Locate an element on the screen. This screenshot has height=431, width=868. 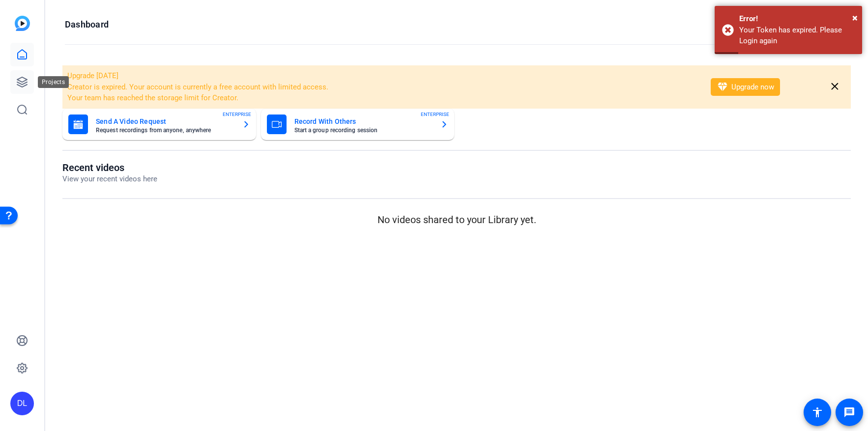
mat-icon: accessibility is located at coordinates (817, 413).